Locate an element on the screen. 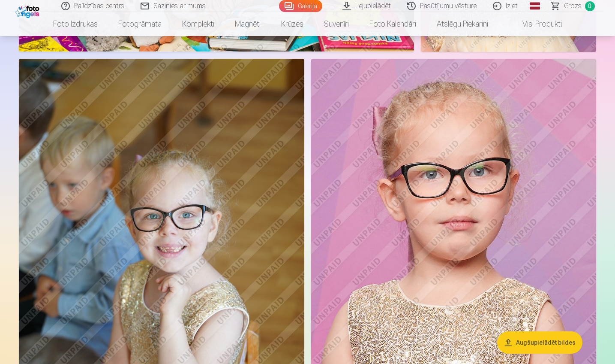 The width and height of the screenshot is (615, 364). a: Komplekti is located at coordinates (198, 24).